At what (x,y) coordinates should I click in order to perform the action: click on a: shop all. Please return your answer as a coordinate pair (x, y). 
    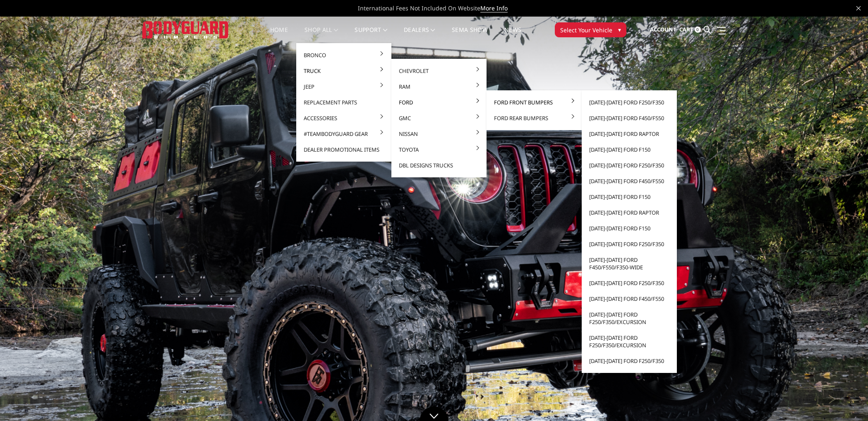
    Looking at the image, I should click on (321, 35).